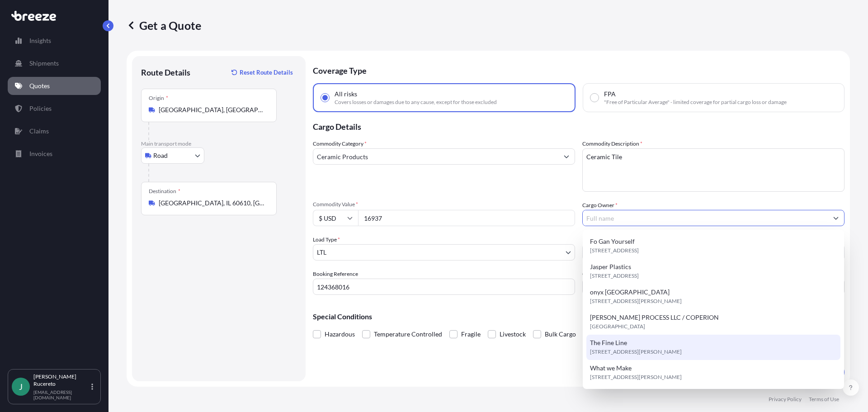 The height and width of the screenshot is (412, 868). What do you see at coordinates (705, 218) in the screenshot?
I see `input: Full name` at bounding box center [705, 218].